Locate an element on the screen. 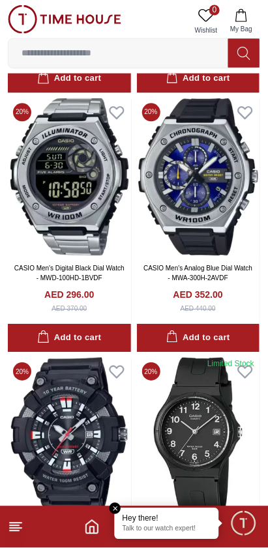 This screenshot has width=268, height=548. h4: AED 296.00 is located at coordinates (69, 295).